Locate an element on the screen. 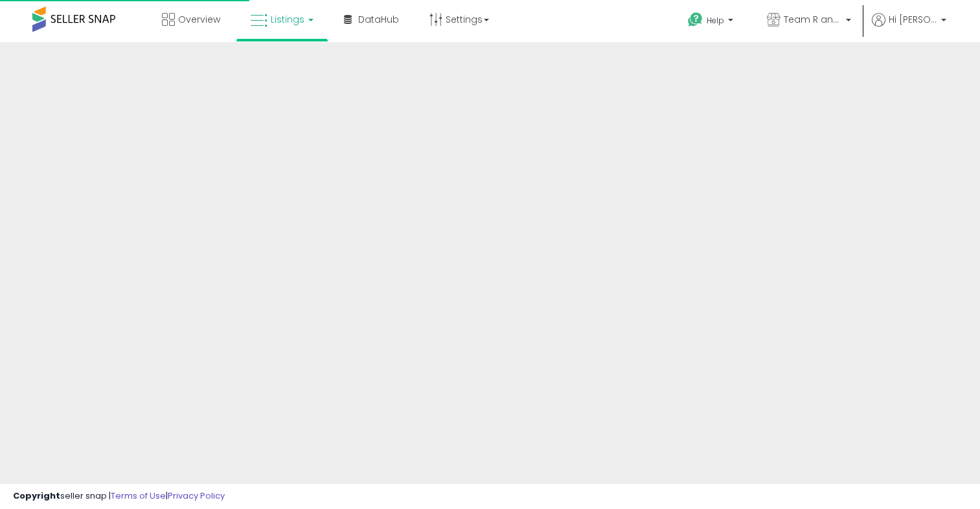 The image size is (980, 509). div: seller snap | | is located at coordinates (119, 496).